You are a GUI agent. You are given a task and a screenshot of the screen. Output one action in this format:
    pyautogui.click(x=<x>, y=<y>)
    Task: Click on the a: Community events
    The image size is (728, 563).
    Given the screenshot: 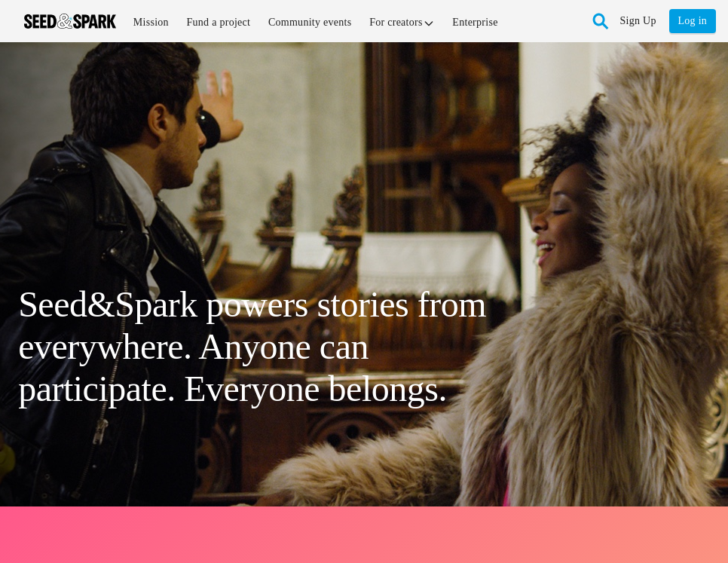 What is the action you would take?
    pyautogui.click(x=310, y=22)
    